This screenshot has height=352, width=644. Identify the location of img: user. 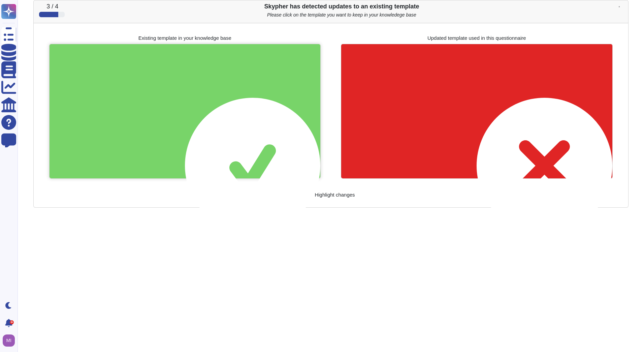
(9, 341).